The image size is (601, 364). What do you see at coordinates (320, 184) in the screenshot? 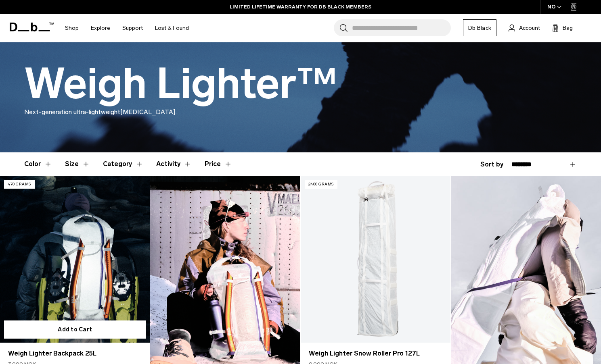
I see `p: 2400 grams` at bounding box center [320, 184].